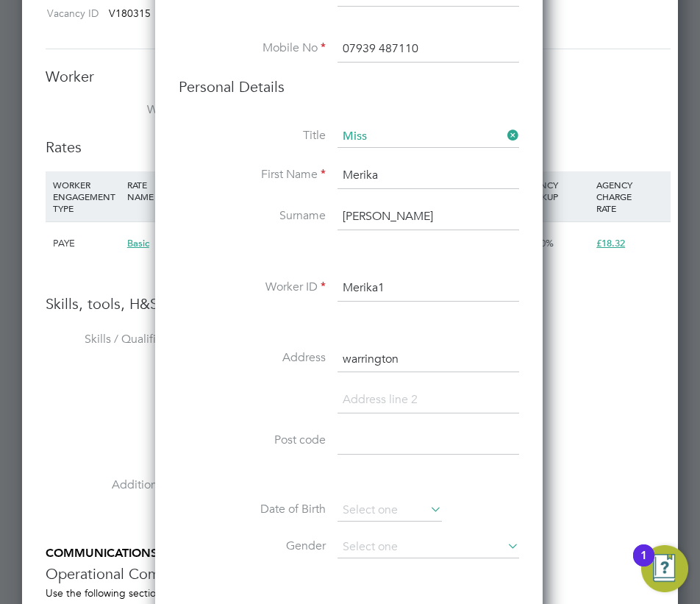  What do you see at coordinates (358, 76) in the screenshot?
I see `h3: Worker` at bounding box center [358, 76].